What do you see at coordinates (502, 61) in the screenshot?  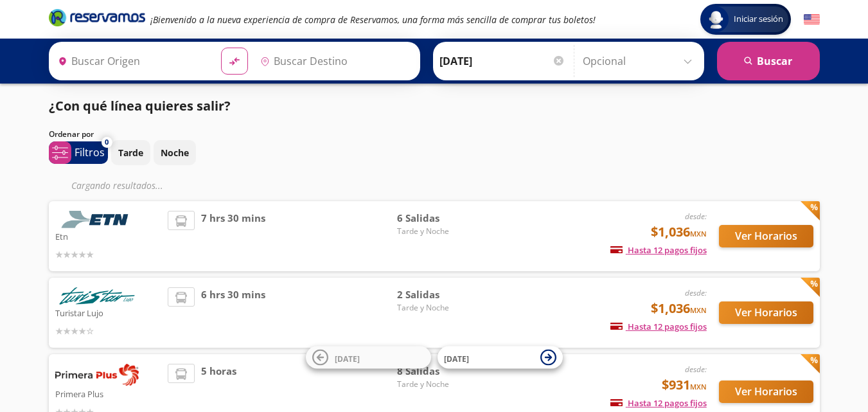 I see `input: Elegir Fecha` at bounding box center [502, 61].